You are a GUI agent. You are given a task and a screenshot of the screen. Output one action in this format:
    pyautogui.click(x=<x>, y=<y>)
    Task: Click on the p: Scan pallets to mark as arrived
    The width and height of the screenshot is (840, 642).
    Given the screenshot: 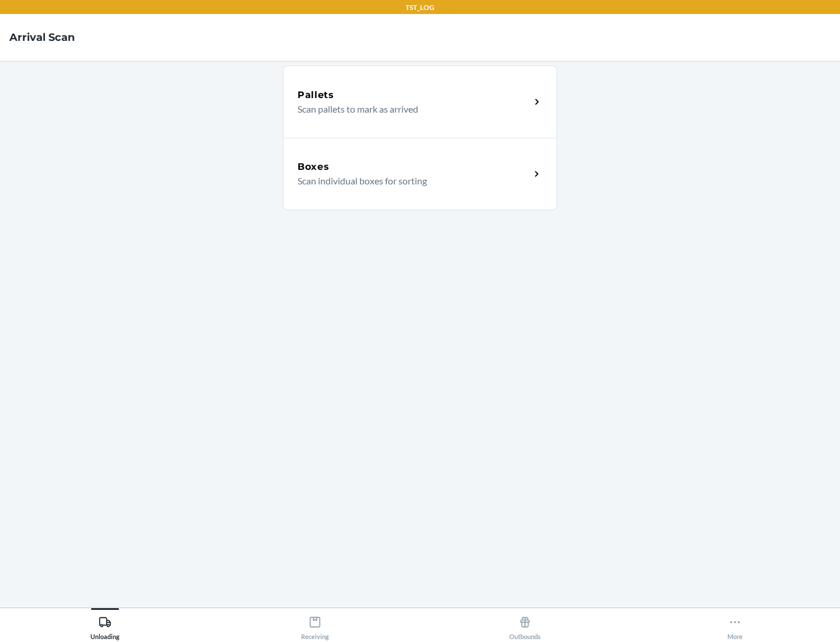 What is the action you would take?
    pyautogui.click(x=409, y=109)
    